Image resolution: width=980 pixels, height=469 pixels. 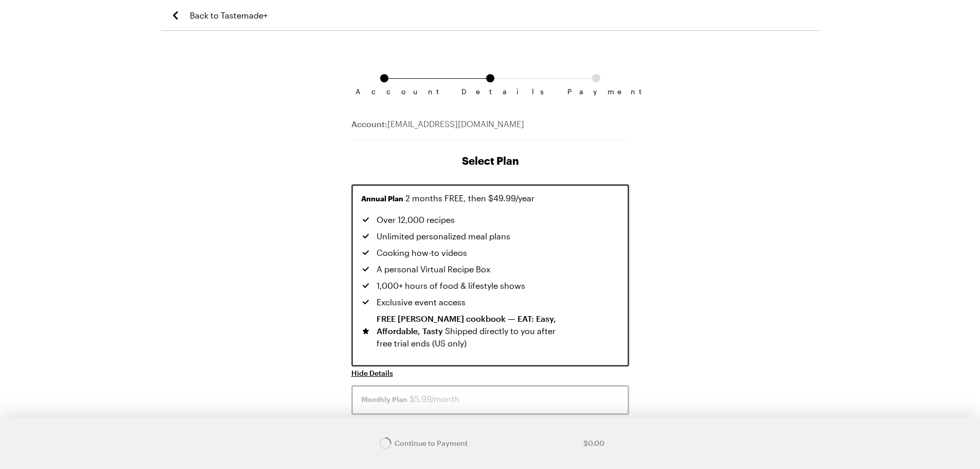 I want to click on span: Show Details, so click(x=374, y=421).